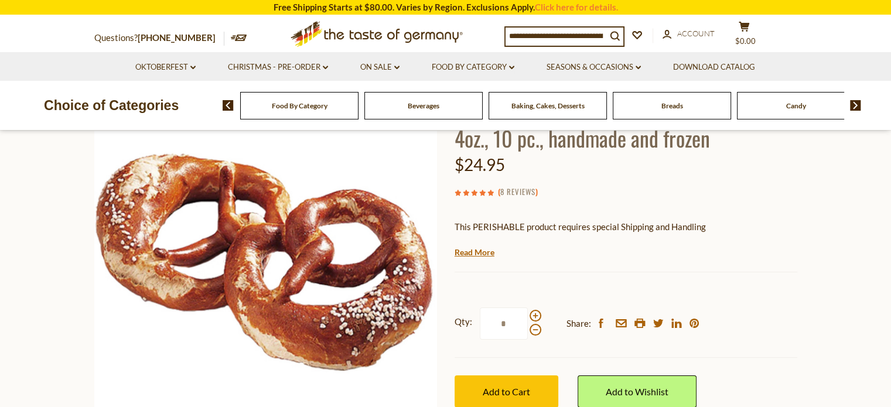 The height and width of the screenshot is (407, 891). What do you see at coordinates (504, 323) in the screenshot?
I see `input: Qty:` at bounding box center [504, 323].